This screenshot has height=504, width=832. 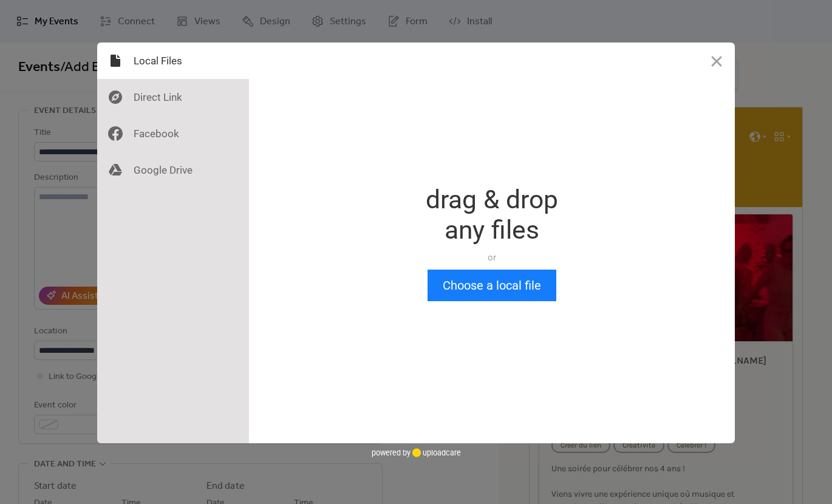 What do you see at coordinates (436, 452) in the screenshot?
I see `a: uploadcare` at bounding box center [436, 452].